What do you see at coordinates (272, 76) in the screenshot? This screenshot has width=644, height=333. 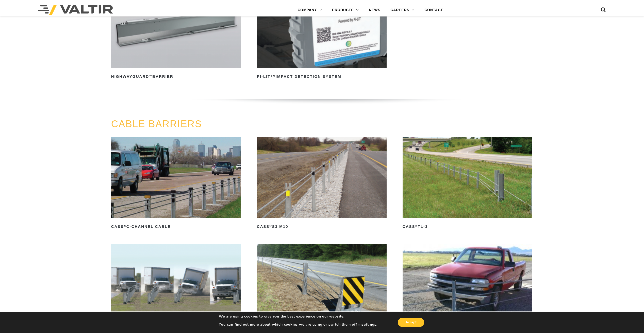 I see `sup: TM` at bounding box center [272, 76].